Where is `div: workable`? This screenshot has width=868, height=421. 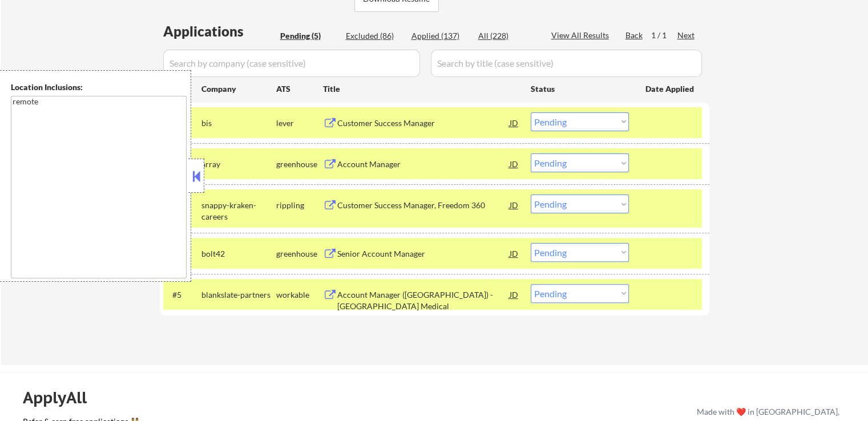
div: workable is located at coordinates (299, 296).